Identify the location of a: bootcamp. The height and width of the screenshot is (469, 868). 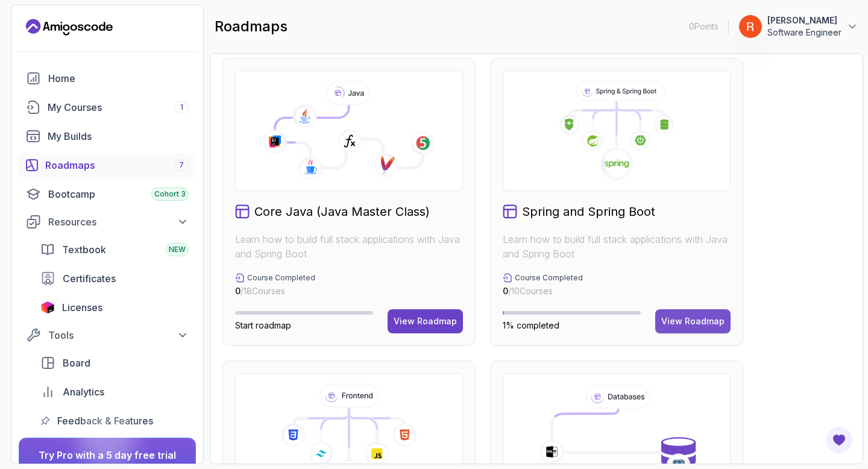
(107, 194).